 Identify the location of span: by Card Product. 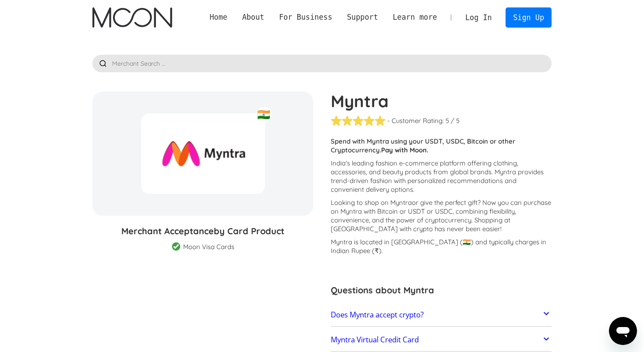
(249, 231).